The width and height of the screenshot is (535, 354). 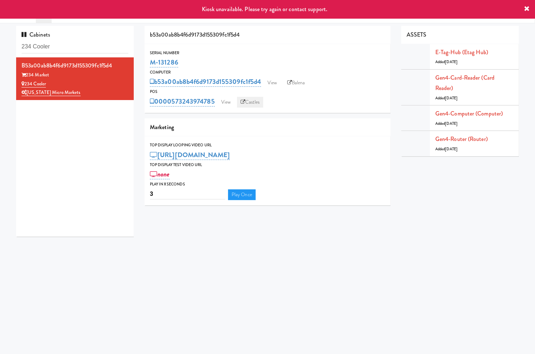 I want to click on a: Gen4-card-reader (Card Reader), so click(x=464, y=83).